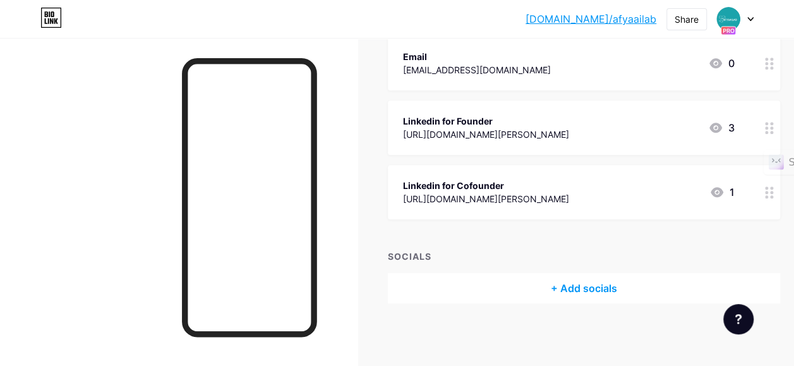 This screenshot has width=794, height=366. What do you see at coordinates (728, 19) in the screenshot?
I see `img: afyaailab` at bounding box center [728, 19].